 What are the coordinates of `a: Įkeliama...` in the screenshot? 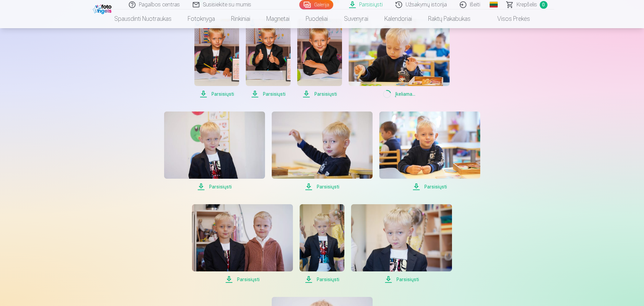 It's located at (399, 59).